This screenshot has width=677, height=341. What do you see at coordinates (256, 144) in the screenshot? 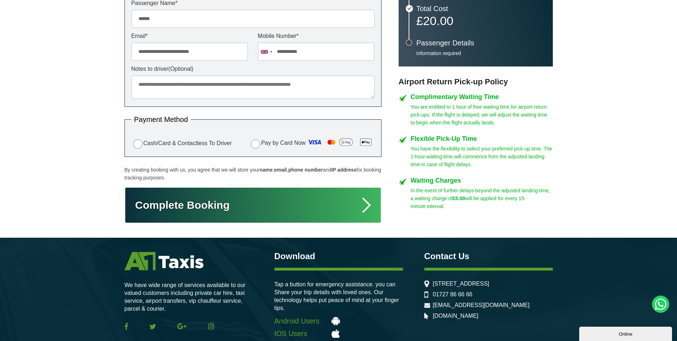
I see `input: Pay by Card Now` at bounding box center [256, 144].